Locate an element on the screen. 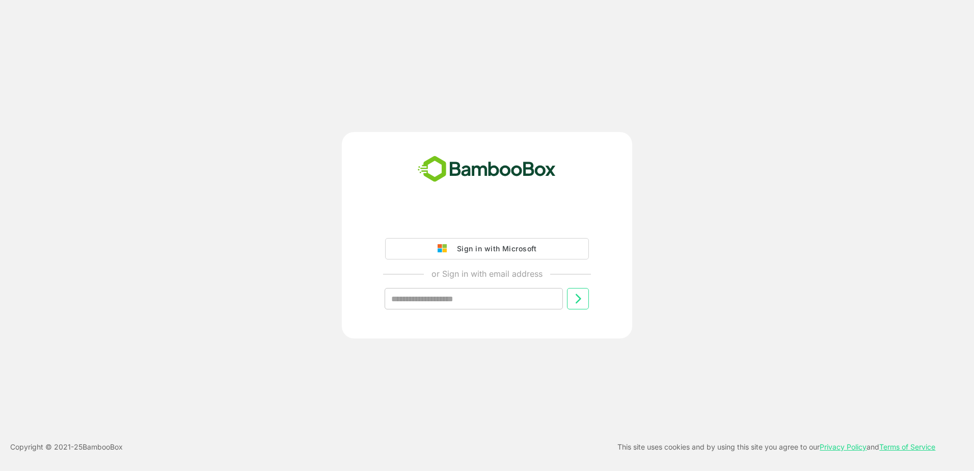 This screenshot has height=471, width=974. button: Sign in with Microsoft is located at coordinates (487, 249).